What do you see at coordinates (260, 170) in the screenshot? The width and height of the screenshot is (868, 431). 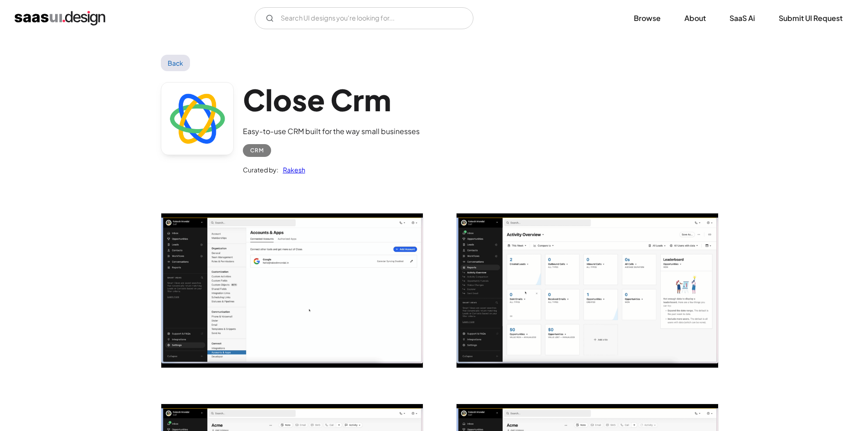 I see `div: Curated by:` at bounding box center [260, 170].